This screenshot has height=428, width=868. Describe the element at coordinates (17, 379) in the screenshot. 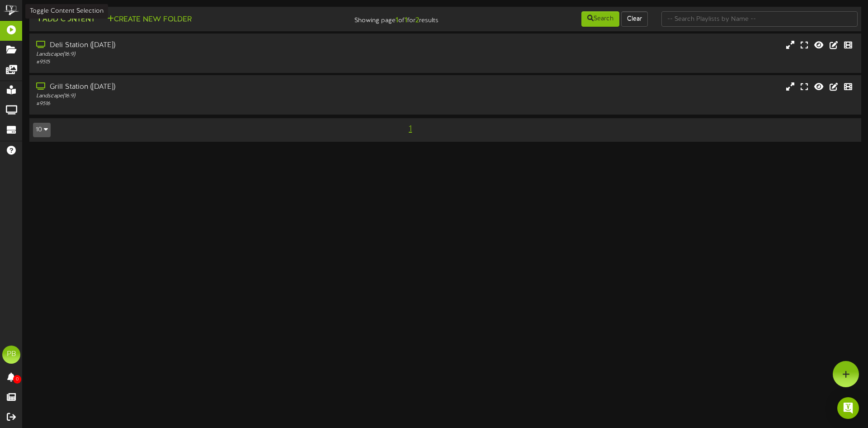

I see `span: 0` at that location.